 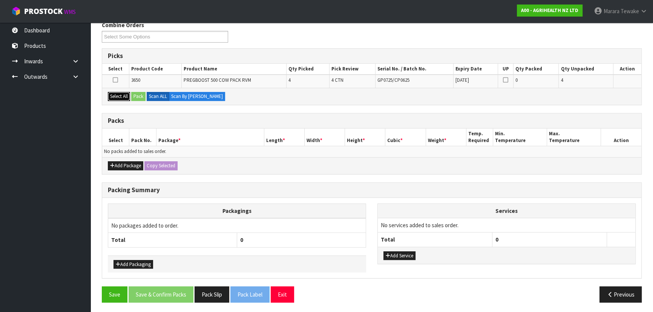 I want to click on th: Temp. Required, so click(x=480, y=137).